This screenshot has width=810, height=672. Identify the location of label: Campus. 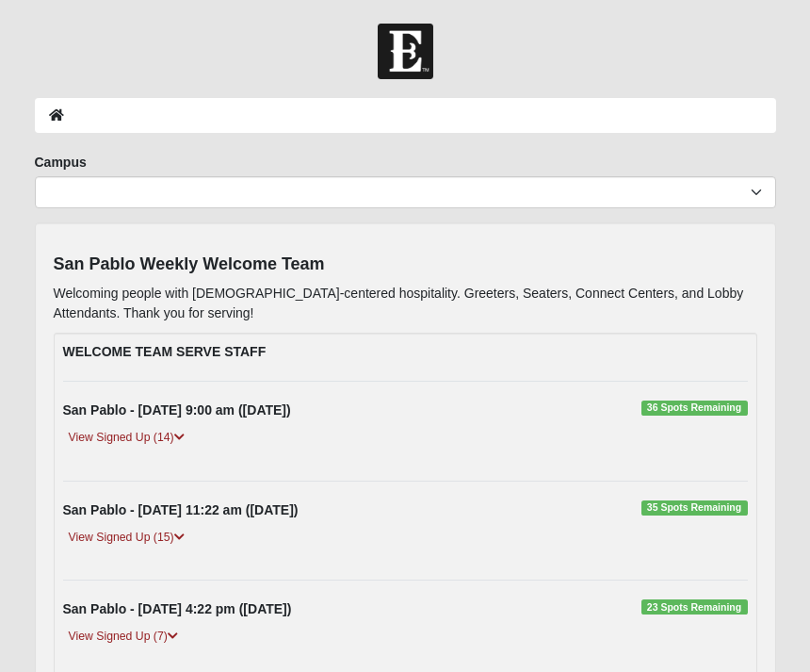
(60, 162).